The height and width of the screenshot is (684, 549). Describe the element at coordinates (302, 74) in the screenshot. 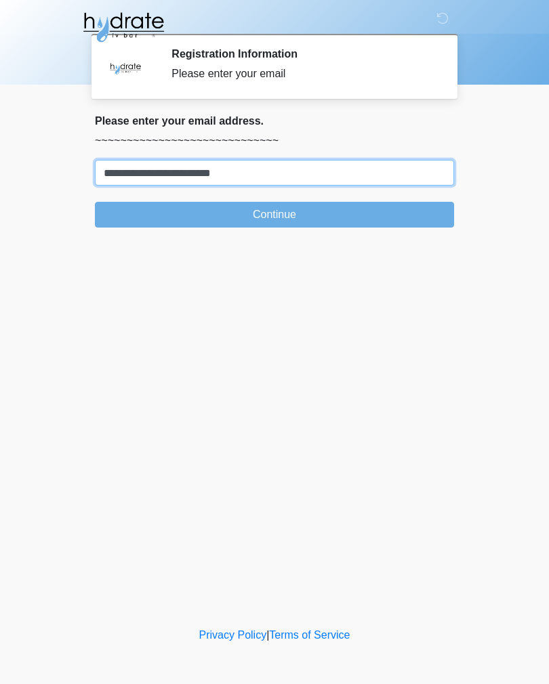

I see `div: Please enter your email` at that location.